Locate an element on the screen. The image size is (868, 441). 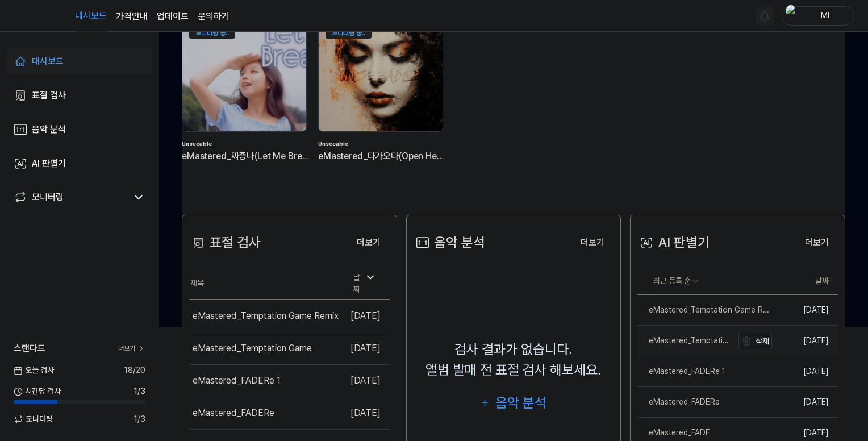
a: eMastered_FADERe is located at coordinates (704, 402).